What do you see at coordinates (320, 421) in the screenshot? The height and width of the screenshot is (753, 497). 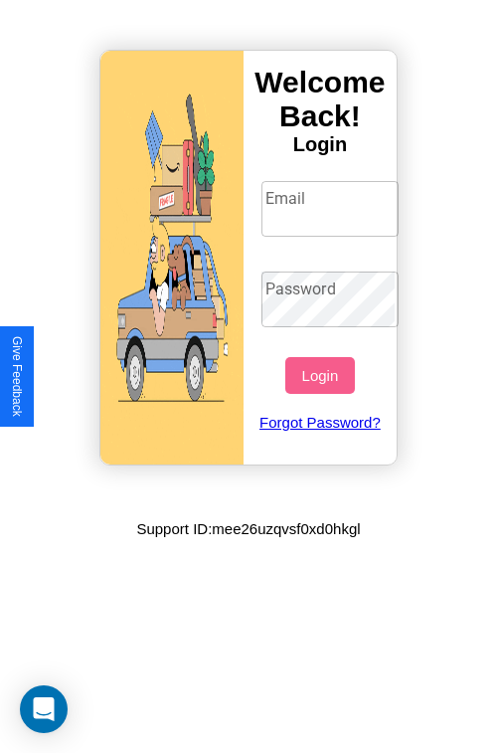 I see `a: Forgot Password?` at bounding box center [320, 421].